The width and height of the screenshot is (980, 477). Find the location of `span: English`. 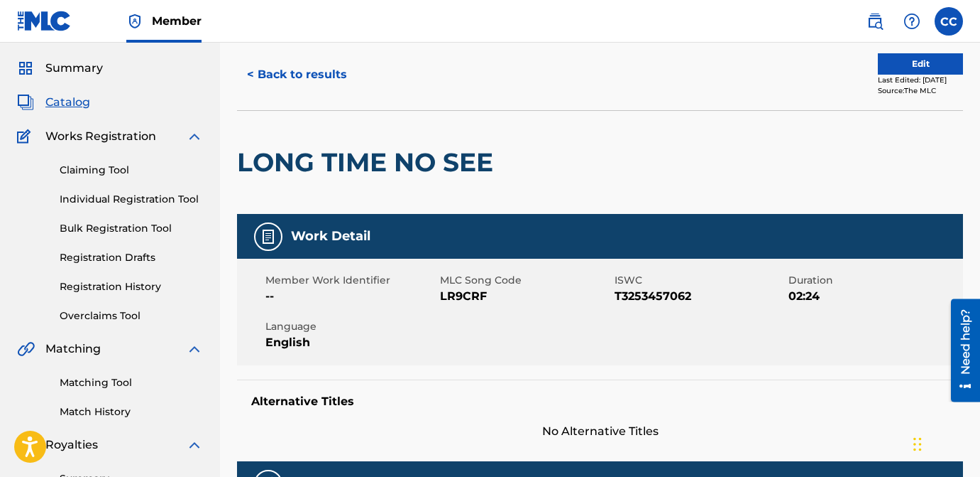

span: English is located at coordinates (351, 343).